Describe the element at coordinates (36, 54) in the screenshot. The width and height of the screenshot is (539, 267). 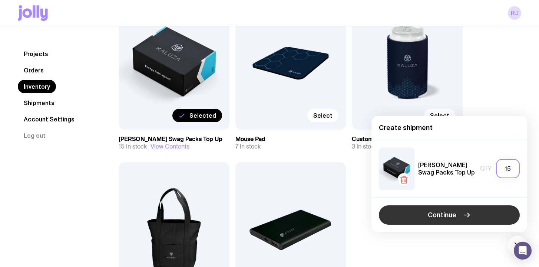
I see `a: Projects` at that location.